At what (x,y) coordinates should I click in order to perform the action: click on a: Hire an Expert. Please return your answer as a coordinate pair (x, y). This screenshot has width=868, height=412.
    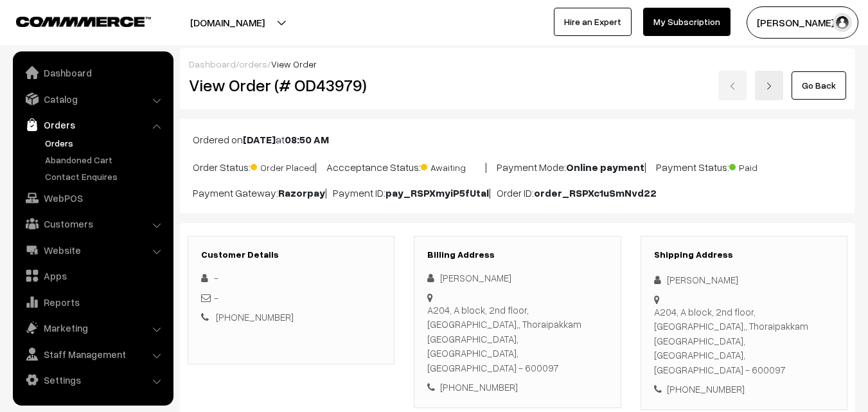
    Looking at the image, I should click on (592, 22).